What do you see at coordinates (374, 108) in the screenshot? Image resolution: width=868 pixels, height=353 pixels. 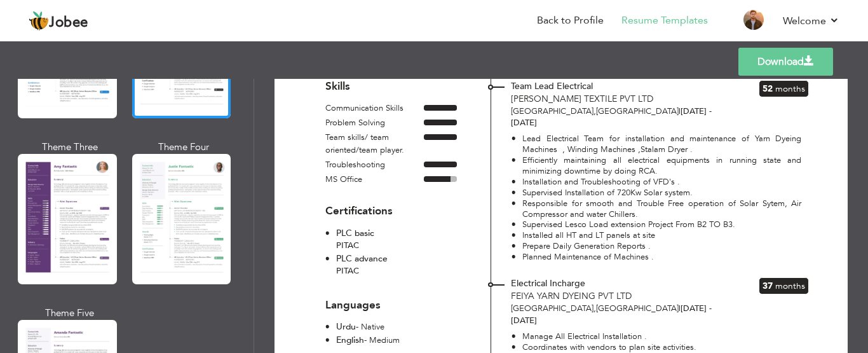 I see `div: Communication Skills` at bounding box center [374, 108].